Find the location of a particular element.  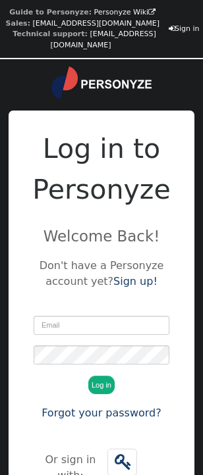

a: Sign up! is located at coordinates (135, 281).